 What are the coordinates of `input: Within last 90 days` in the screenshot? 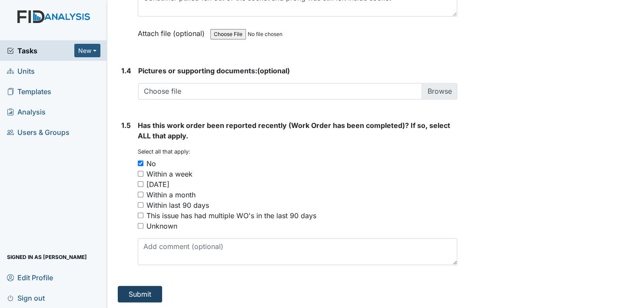 It's located at (140, 205).